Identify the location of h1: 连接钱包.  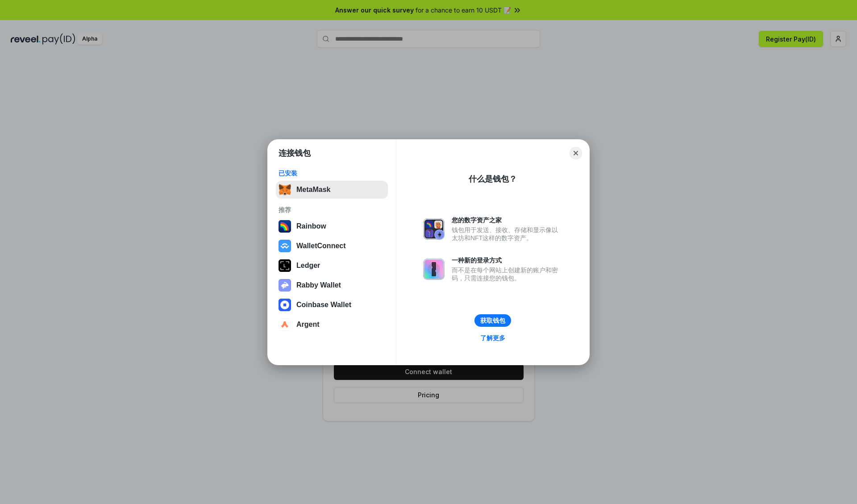
(295, 153).